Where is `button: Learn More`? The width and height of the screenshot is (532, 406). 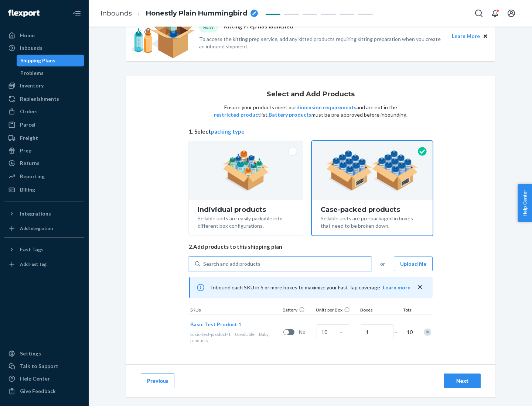
button: Learn More is located at coordinates (466, 36).